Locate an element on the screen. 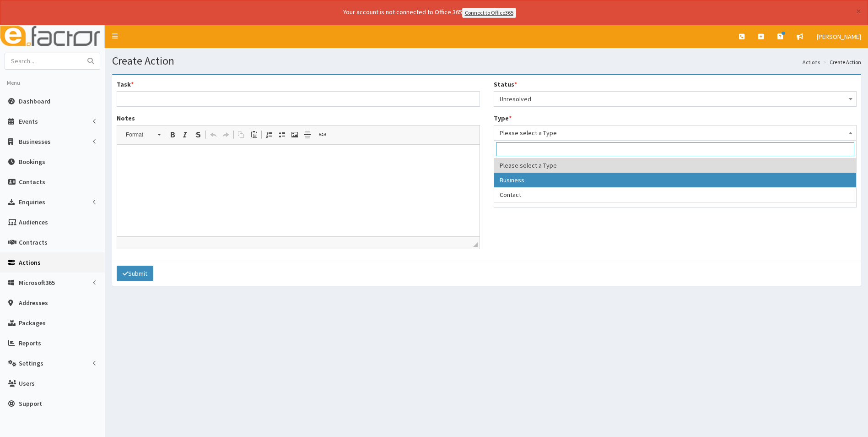 Image resolution: width=868 pixels, height=437 pixels. input: Search... is located at coordinates (44, 61).